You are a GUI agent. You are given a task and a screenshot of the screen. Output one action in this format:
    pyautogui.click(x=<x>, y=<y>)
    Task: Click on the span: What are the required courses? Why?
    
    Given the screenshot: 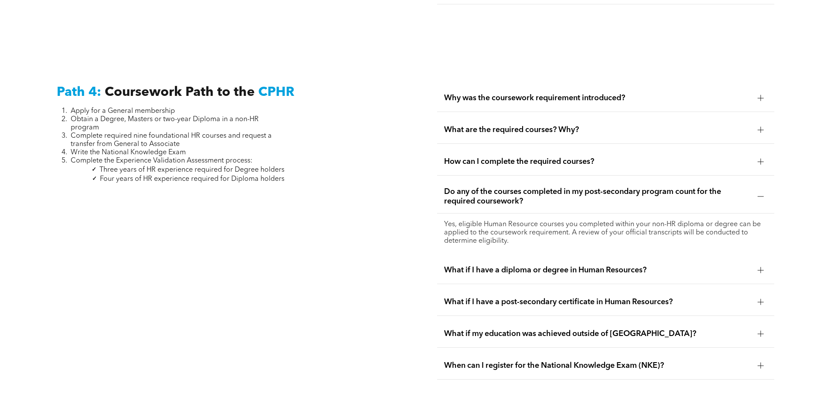 What is the action you would take?
    pyautogui.click(x=597, y=130)
    